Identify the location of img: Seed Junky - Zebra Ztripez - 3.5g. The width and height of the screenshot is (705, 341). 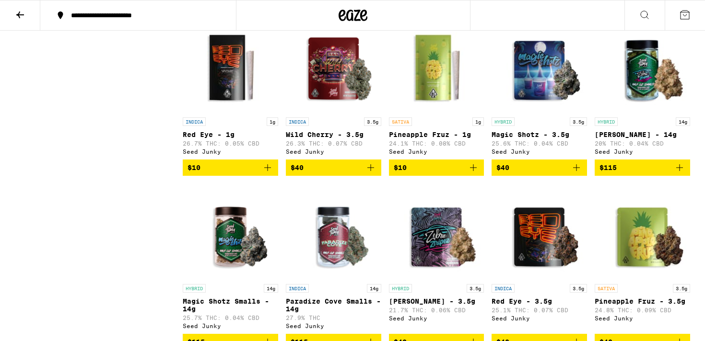
(436, 232).